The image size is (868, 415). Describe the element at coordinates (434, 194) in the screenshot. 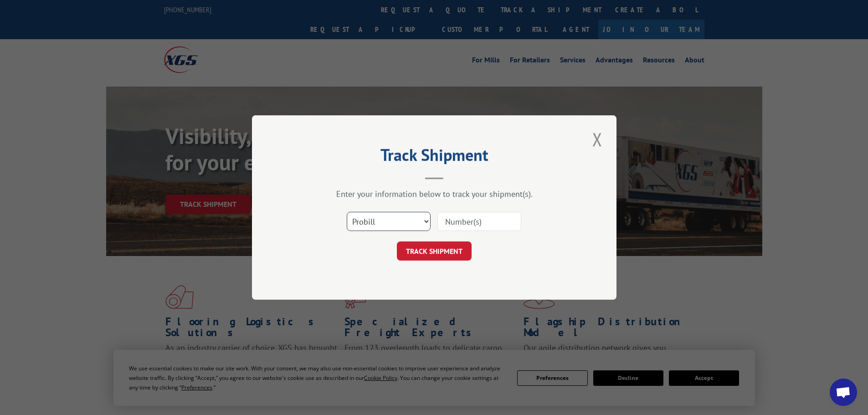

I see `div: Enter your information below to track your shipment(s).` at that location.